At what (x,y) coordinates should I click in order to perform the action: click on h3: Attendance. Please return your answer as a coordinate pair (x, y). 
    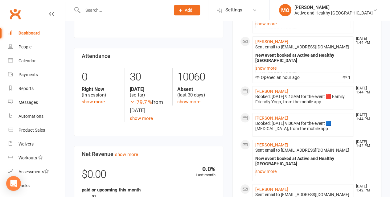
    Looking at the image, I should click on (148, 56).